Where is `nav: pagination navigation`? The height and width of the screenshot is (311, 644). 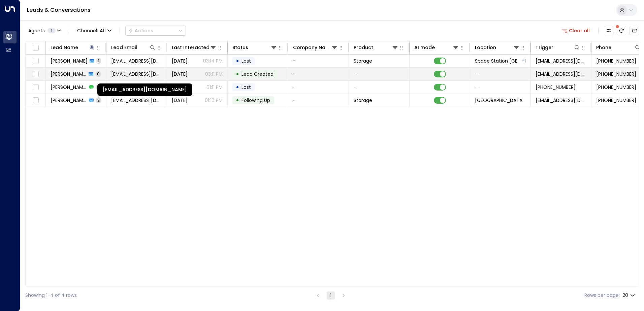
nav: pagination navigation is located at coordinates (331, 295).